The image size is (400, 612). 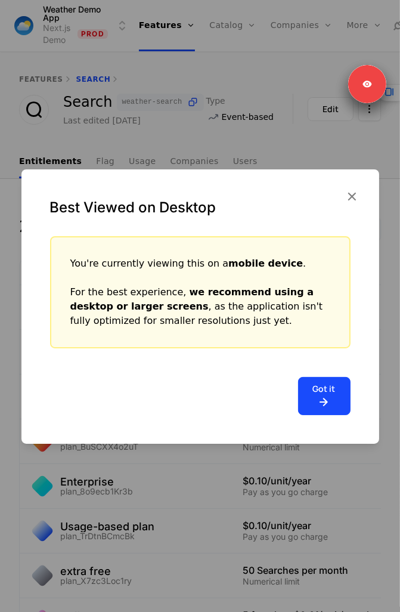 What do you see at coordinates (200, 292) in the screenshot?
I see `div: You're currently viewing this on a . For the best experience, , as the application isn't fully op...` at bounding box center [200, 292].